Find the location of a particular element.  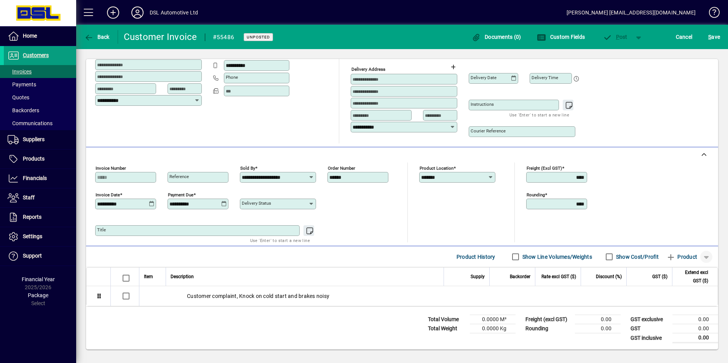

mat-label: Invoice number is located at coordinates (111, 168).